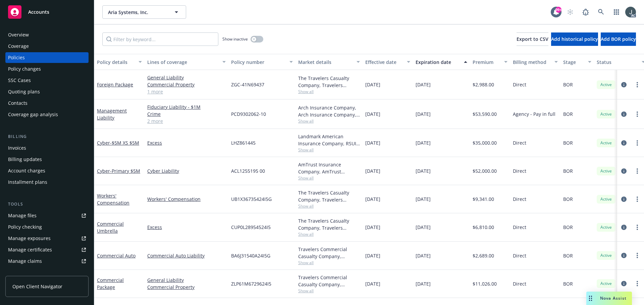  What do you see at coordinates (329, 168) in the screenshot?
I see `div: AmTrust Insurance Company, AmTrust Financial Services, RT Specialty Insurance Services, LLC (RSG ...` at bounding box center [329, 168].